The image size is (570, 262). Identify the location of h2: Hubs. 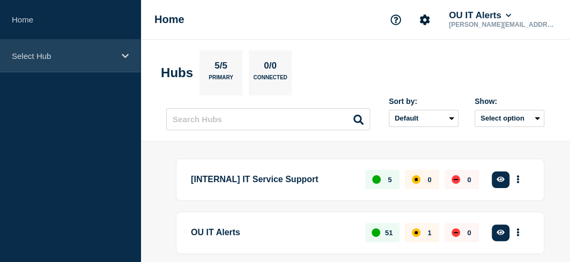
(177, 73).